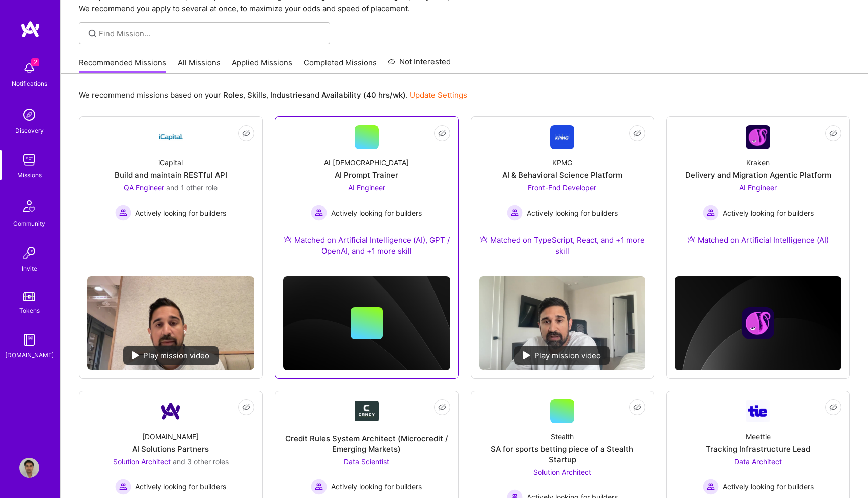 This screenshot has height=498, width=868. I want to click on img: logo, so click(30, 29).